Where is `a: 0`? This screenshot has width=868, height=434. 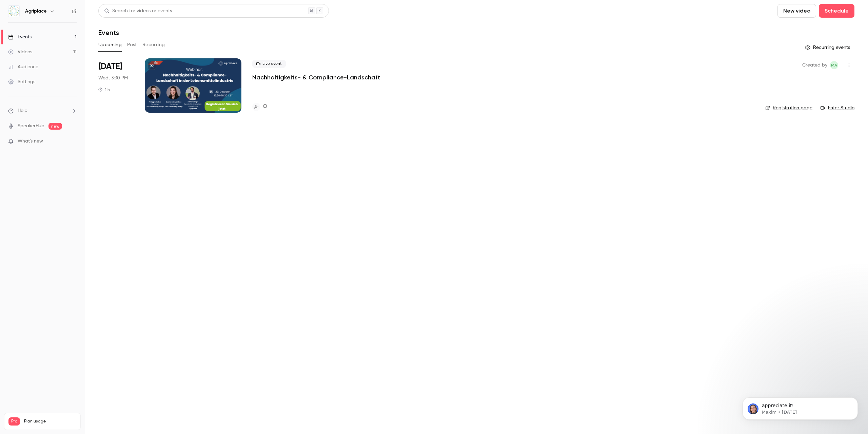 a: 0 is located at coordinates (259, 107).